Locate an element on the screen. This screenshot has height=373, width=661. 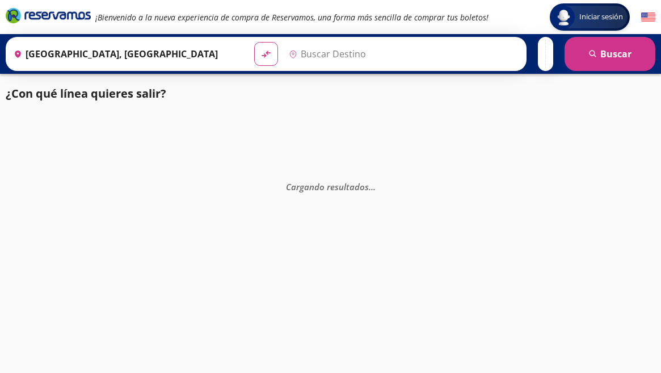
a: Brand Logo is located at coordinates (48, 17).